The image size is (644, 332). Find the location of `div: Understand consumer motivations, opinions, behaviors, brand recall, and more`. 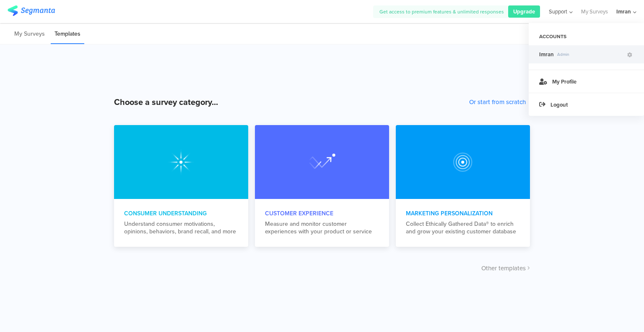

div: Understand consumer motivations, opinions, behaviors, brand recall, and more is located at coordinates (181, 228).